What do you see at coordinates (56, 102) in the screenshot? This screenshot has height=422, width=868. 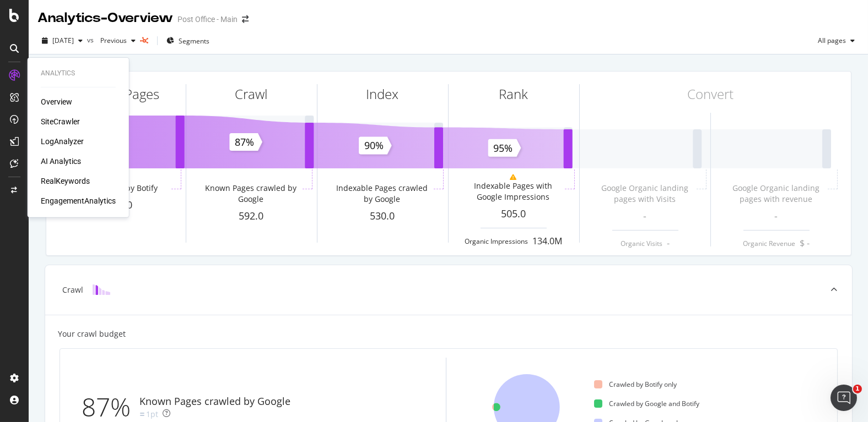 I see `div: Overview` at bounding box center [56, 102].